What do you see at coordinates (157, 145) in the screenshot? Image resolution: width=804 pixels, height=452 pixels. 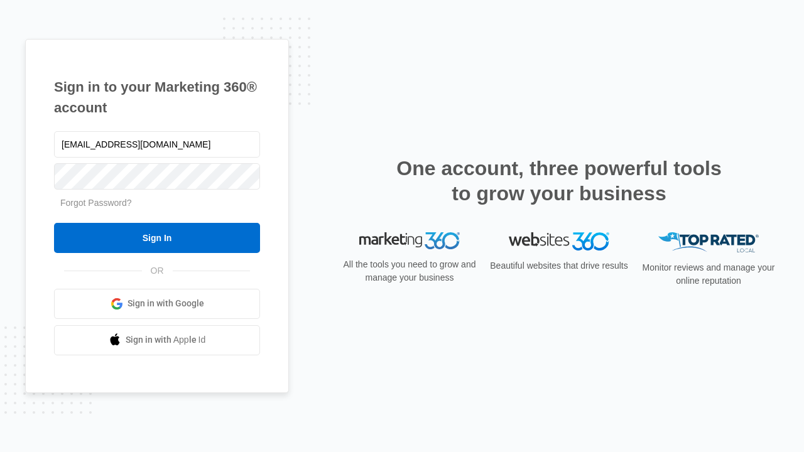 I see `input: Email` at bounding box center [157, 145].